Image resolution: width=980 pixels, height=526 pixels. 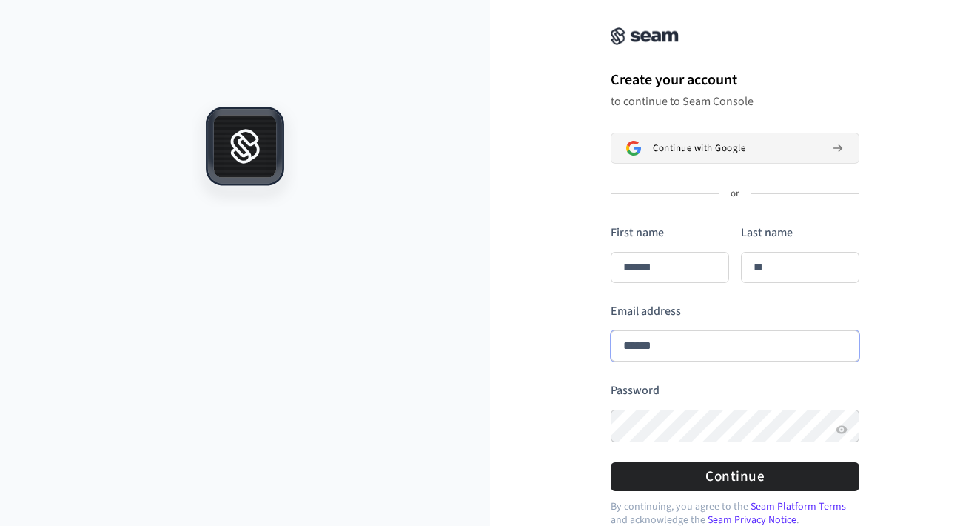 What do you see at coordinates (767, 232) in the screenshot?
I see `label: Last name` at bounding box center [767, 232].